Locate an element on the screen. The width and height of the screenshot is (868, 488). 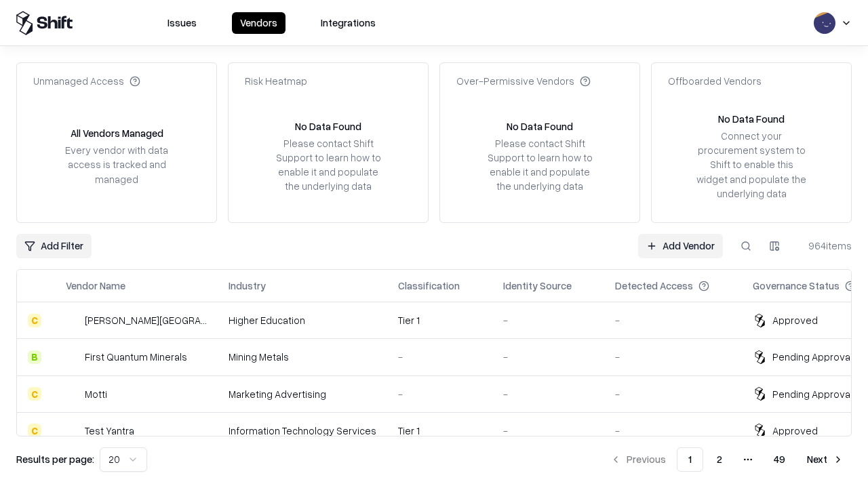
div: All Vendors Managed is located at coordinates (117, 133).